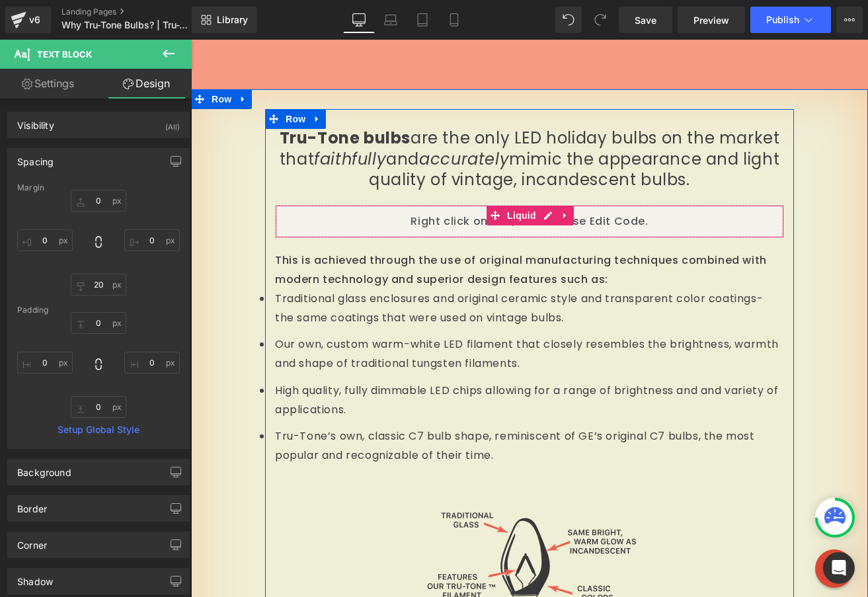 The height and width of the screenshot is (597, 868). What do you see at coordinates (643, 529) in the screenshot?
I see `div: Chat widget toggle` at bounding box center [643, 529].